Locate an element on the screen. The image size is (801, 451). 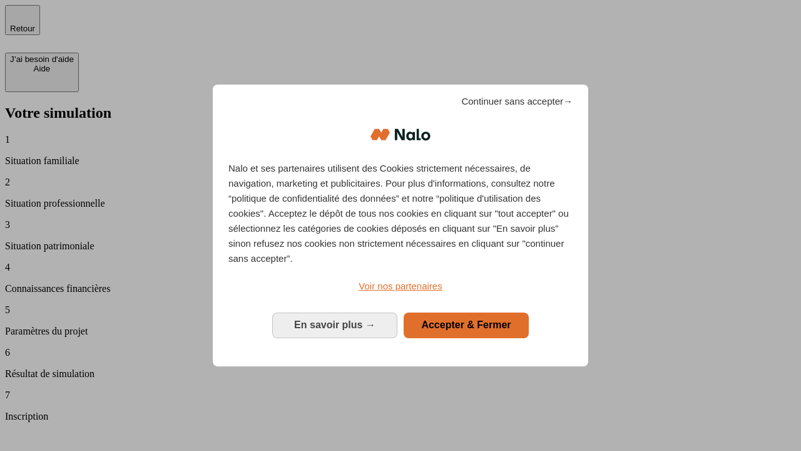
span: En savoir plus → is located at coordinates (335, 324).